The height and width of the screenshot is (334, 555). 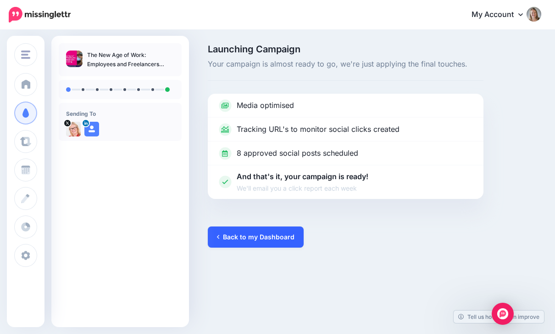 I want to click on p: And that's it, your campaign is ready!, so click(x=302, y=182).